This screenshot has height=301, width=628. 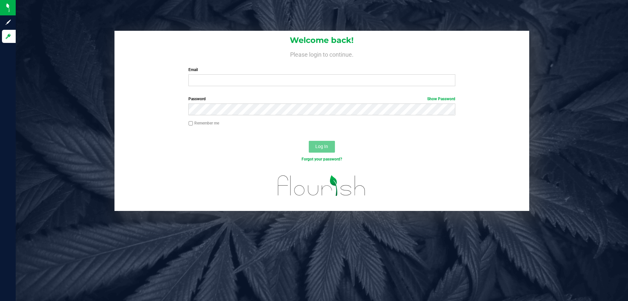 What do you see at coordinates (322, 147) in the screenshot?
I see `button: Log In` at bounding box center [322, 147].